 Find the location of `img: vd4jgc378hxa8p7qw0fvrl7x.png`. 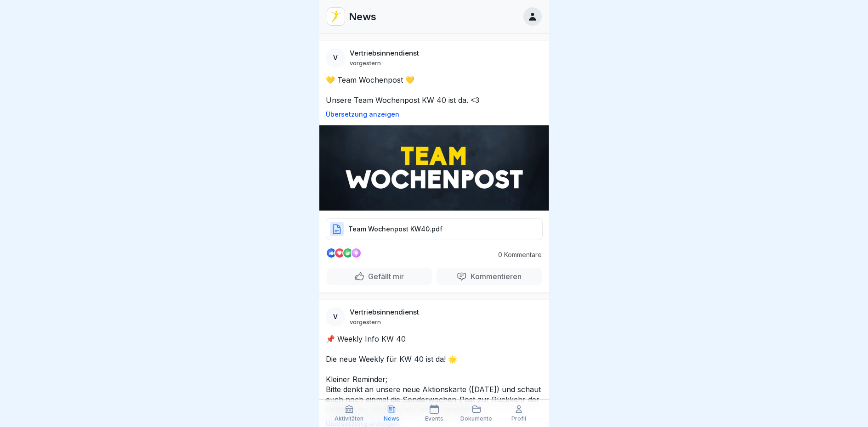

img: vd4jgc378hxa8p7qw0fvrl7x.png is located at coordinates (336, 17).